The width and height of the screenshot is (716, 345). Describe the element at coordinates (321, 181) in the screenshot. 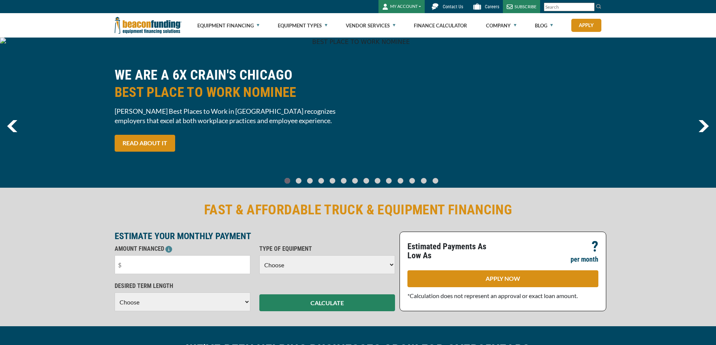

I see `a: Go To Slide 3` at that location.